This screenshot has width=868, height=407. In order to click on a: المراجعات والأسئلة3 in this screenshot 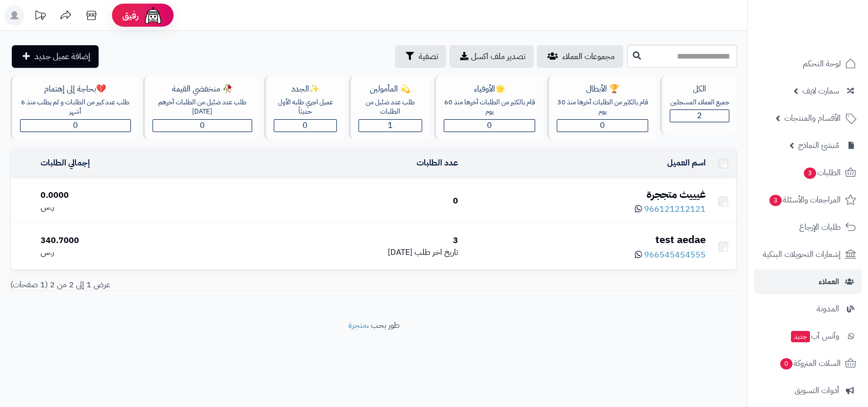, I will do `click(808, 200)`.